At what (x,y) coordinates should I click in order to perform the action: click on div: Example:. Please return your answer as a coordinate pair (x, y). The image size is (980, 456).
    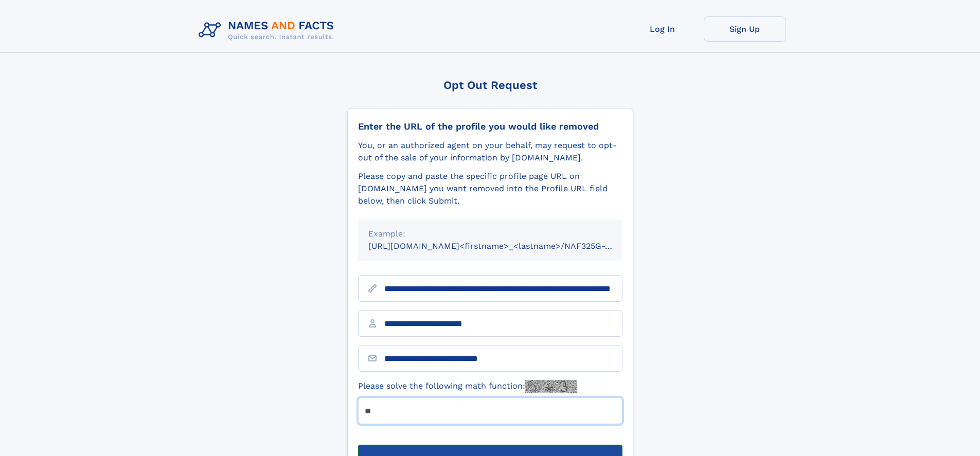
    Looking at the image, I should click on (490, 234).